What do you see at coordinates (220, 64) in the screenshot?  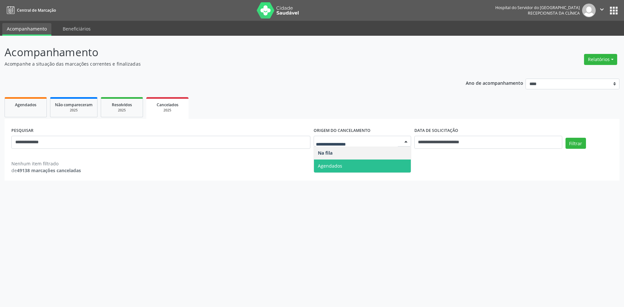 I see `p: Acompanhe a situação das marcações correntes e finalizadas` at bounding box center [220, 64].